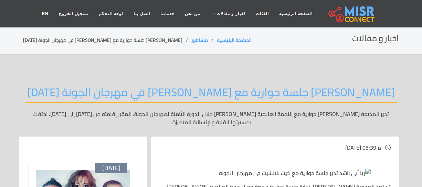 Image resolution: width=422 pixels, height=187 pixels. What do you see at coordinates (375, 39) in the screenshot?
I see `h2: اخبار و مقالات` at bounding box center [375, 39].